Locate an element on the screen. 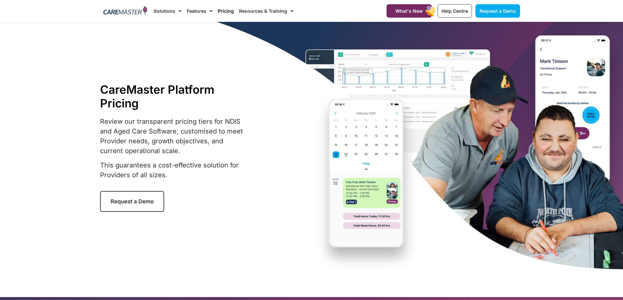 Image resolution: width=623 pixels, height=300 pixels. h1: CareMaster Platform Pricing is located at coordinates (174, 96).